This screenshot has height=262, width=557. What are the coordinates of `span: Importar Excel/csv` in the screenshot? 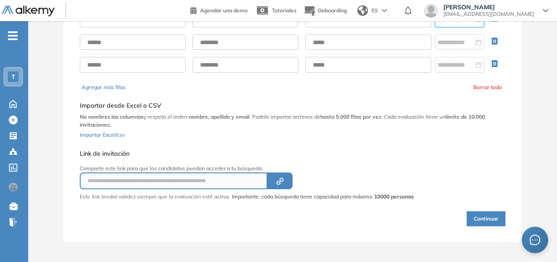 It's located at (102, 134).